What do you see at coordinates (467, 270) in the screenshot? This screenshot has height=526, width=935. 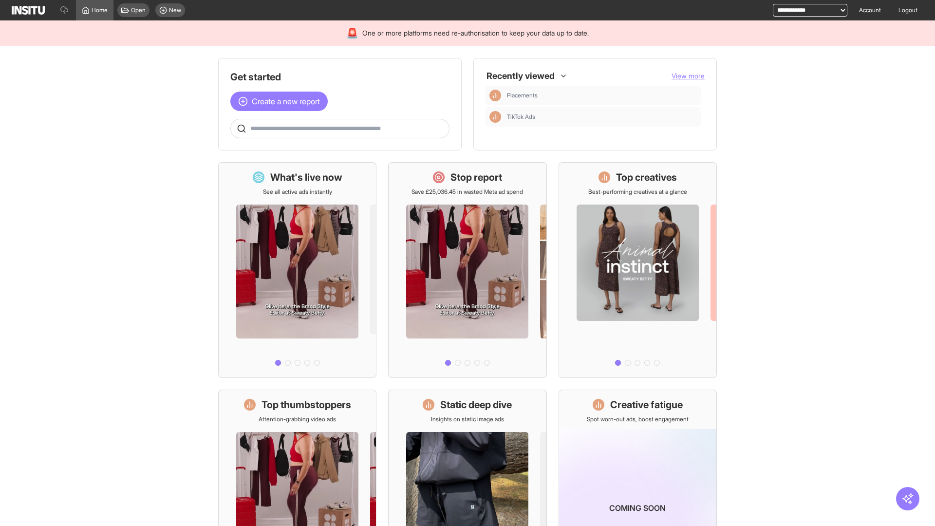 I see `a: Stop reportSave £25,036.45 in wasted Meta ad spend` at bounding box center [467, 270].